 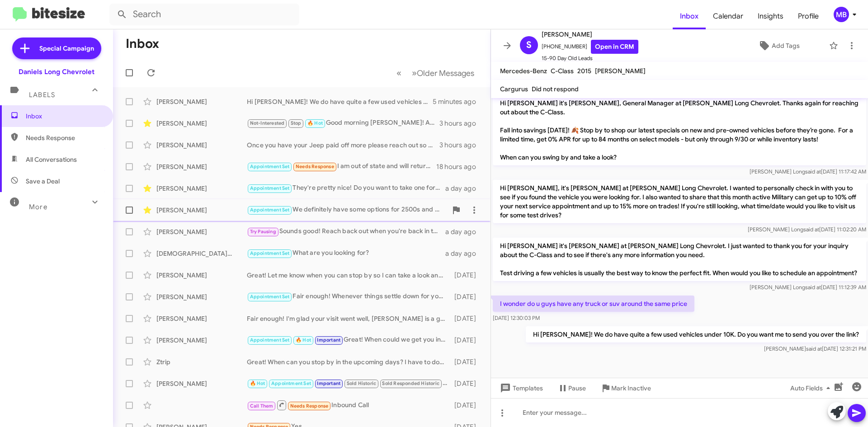 I want to click on div: Daniels Long Chevrolet, so click(x=56, y=72).